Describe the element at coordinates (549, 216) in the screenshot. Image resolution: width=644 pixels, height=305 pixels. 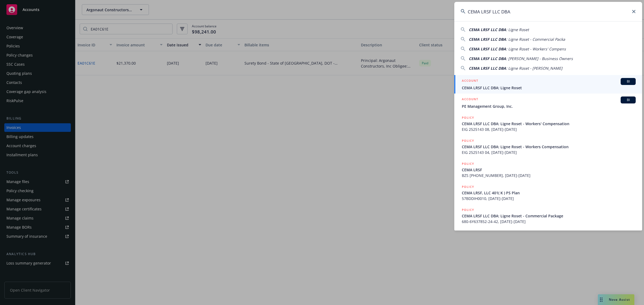
I see `span: CEMA LRSF LLC DBA: Ligne Roset - Commercial Package` at that location.